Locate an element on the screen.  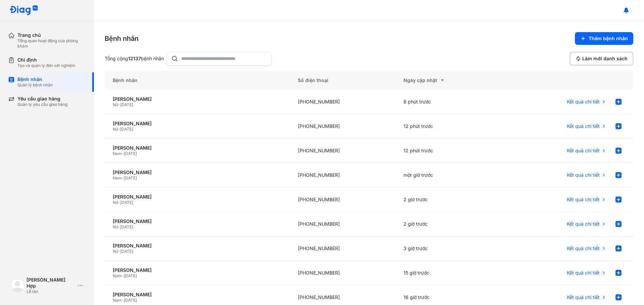
div: Số điện thoại is located at coordinates (343, 80).